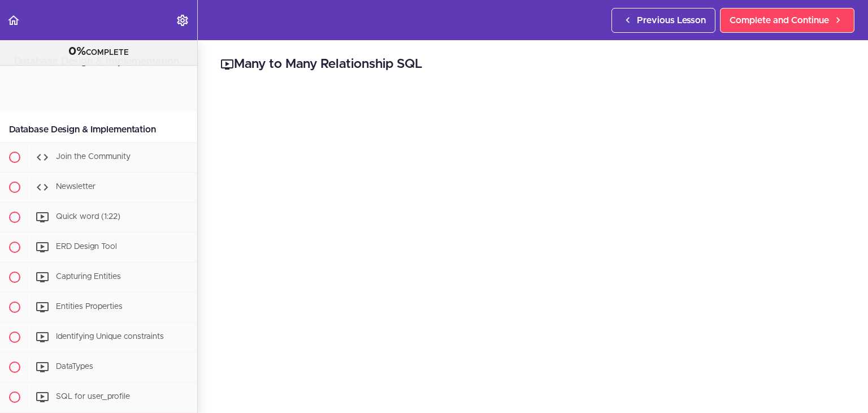 The width and height of the screenshot is (868, 413). Describe the element at coordinates (88, 277) in the screenshot. I see `span: Capturing Entities` at that location.